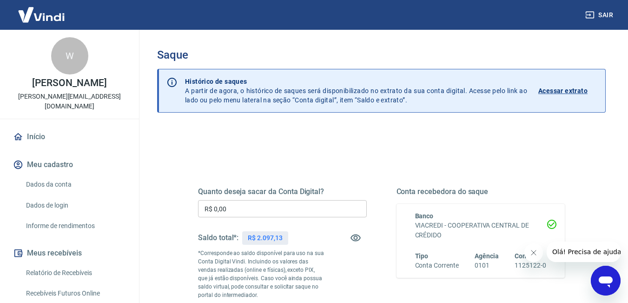 The height and width of the screenshot is (303, 628). Describe the element at coordinates (487, 265) in the screenshot. I see `h6: 0101` at that location.